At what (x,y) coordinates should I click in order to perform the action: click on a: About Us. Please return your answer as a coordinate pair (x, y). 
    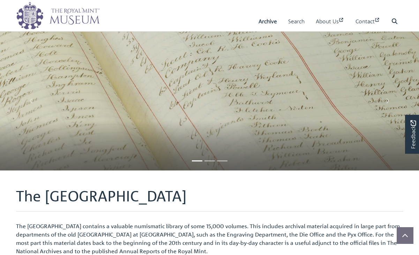
    Looking at the image, I should click on (330, 21).